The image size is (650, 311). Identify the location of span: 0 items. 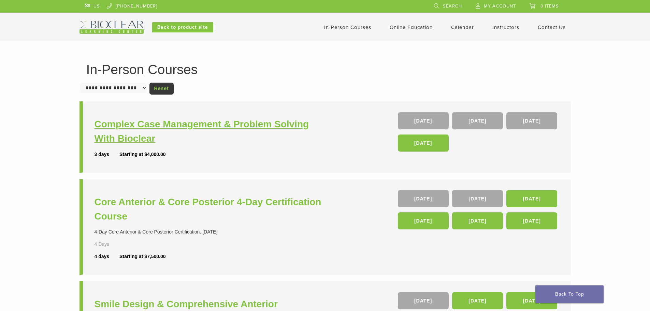
(549, 6).